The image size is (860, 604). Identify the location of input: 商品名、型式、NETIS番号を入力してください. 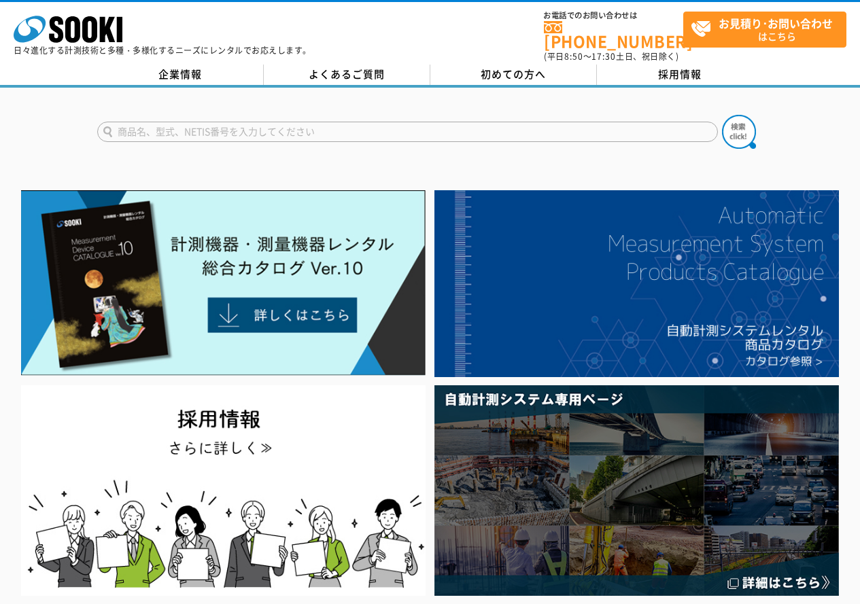
(407, 132).